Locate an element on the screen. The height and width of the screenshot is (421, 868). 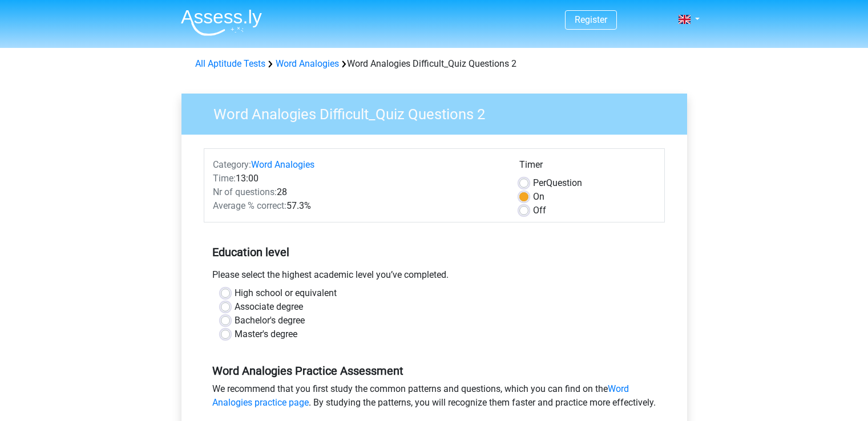
div: 28 is located at coordinates (357, 192).